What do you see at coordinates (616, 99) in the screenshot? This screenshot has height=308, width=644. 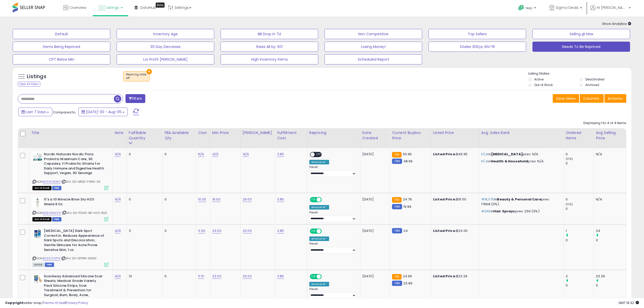 I see `button: Actions` at bounding box center [616, 99].